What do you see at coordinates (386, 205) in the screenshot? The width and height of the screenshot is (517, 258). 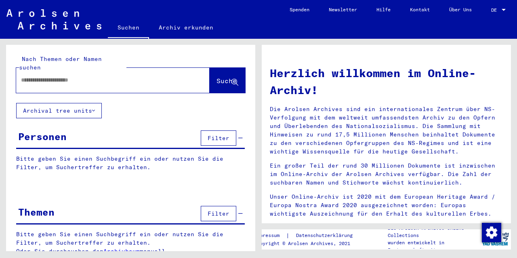 I see `p: Unser Online-Archiv ist 2020 mit dem European Heritage Award / Europa Nostra Award 2020 ausgezeic...` at bounding box center [386, 205].